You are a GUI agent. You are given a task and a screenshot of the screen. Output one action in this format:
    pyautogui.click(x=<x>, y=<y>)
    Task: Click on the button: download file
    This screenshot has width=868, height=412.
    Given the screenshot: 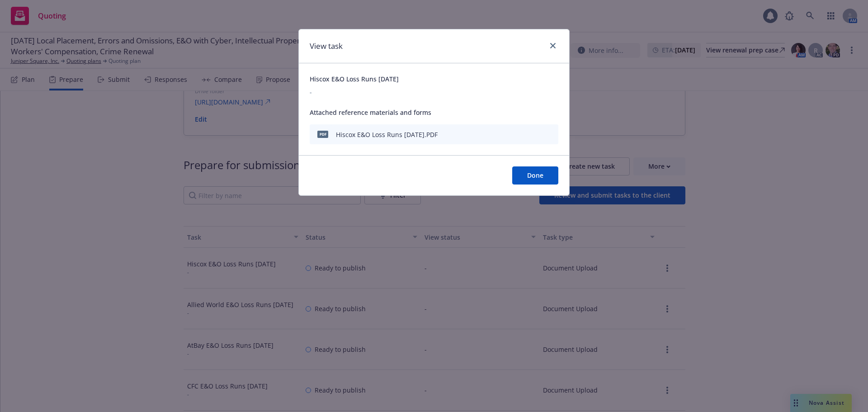 What is the action you would take?
    pyautogui.click(x=536, y=134)
    